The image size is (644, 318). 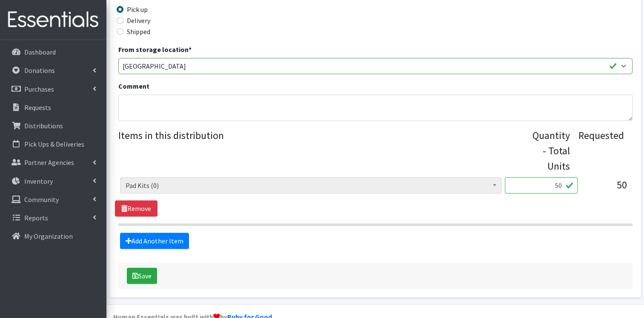 What do you see at coordinates (53, 126) in the screenshot?
I see `a: Distributions` at bounding box center [53, 126].